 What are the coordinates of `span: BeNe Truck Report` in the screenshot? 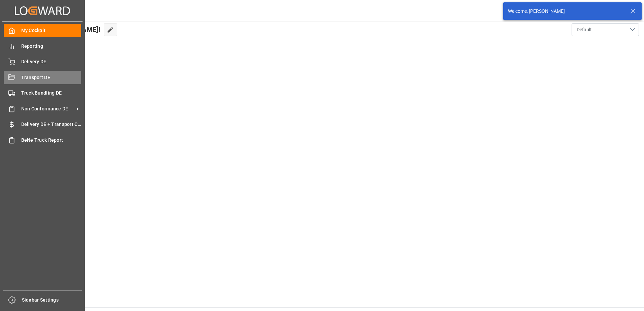 It's located at (51, 140).